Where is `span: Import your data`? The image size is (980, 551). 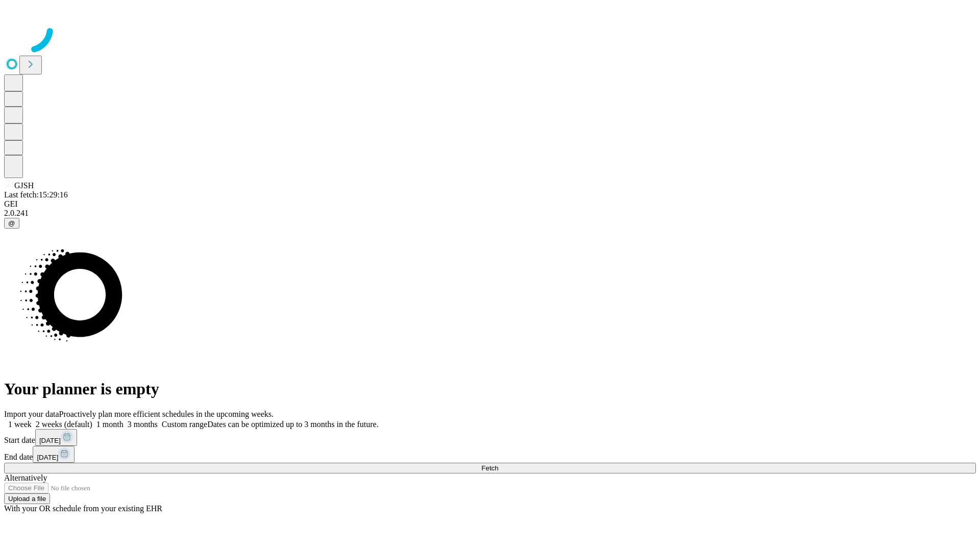 span: Import your data is located at coordinates (32, 414).